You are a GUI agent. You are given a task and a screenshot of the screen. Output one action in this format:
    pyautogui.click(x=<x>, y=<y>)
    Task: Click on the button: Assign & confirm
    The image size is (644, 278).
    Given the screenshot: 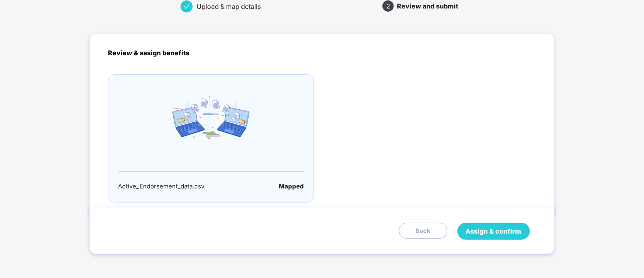 What is the action you would take?
    pyautogui.click(x=494, y=231)
    